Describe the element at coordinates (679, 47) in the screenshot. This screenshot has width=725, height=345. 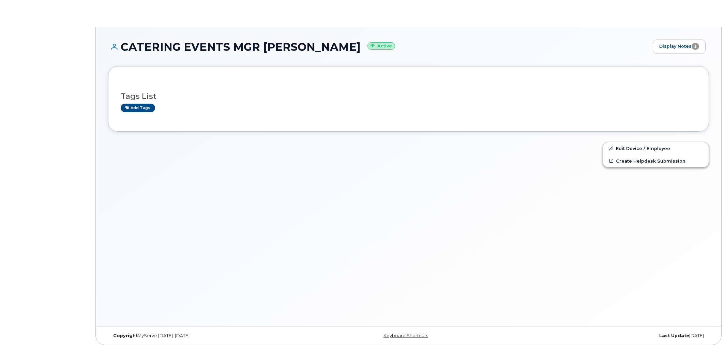
I see `a: Display Notes1` at that location.